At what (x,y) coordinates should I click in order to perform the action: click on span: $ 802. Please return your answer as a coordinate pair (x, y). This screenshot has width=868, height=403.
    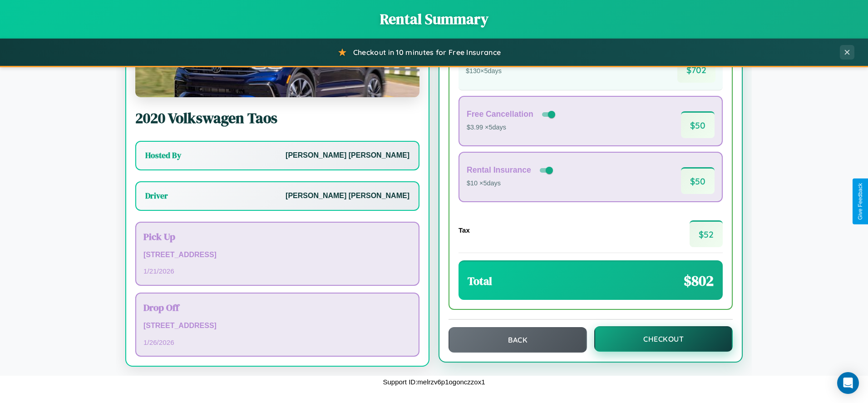
    Looking at the image, I should click on (699, 281).